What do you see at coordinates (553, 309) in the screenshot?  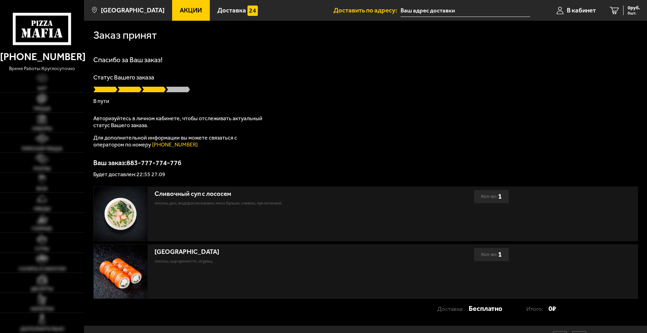 I see `strong: 0 ₽` at bounding box center [553, 309].